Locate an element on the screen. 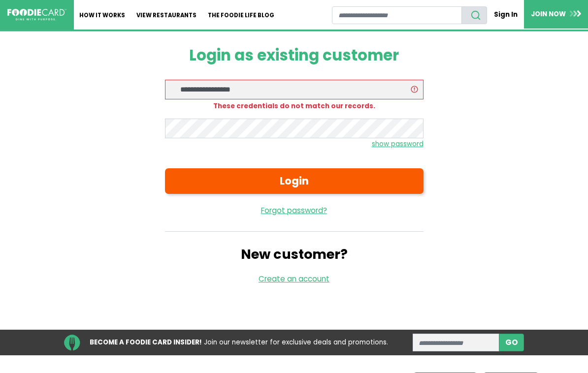 The image size is (588, 373). input: enter email address is located at coordinates (456, 343).